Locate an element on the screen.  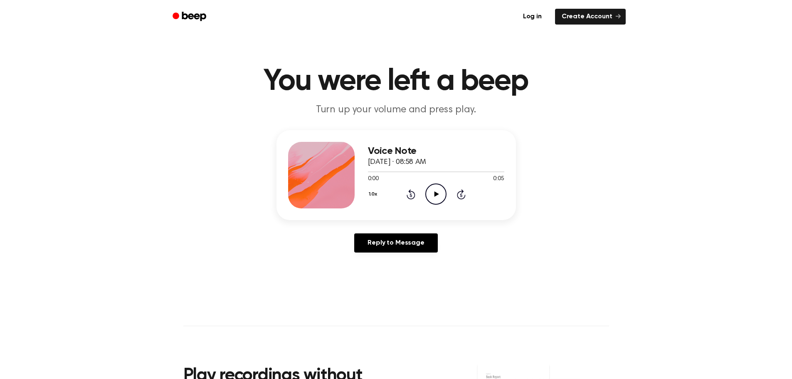
span: 0:00 is located at coordinates (374, 179).